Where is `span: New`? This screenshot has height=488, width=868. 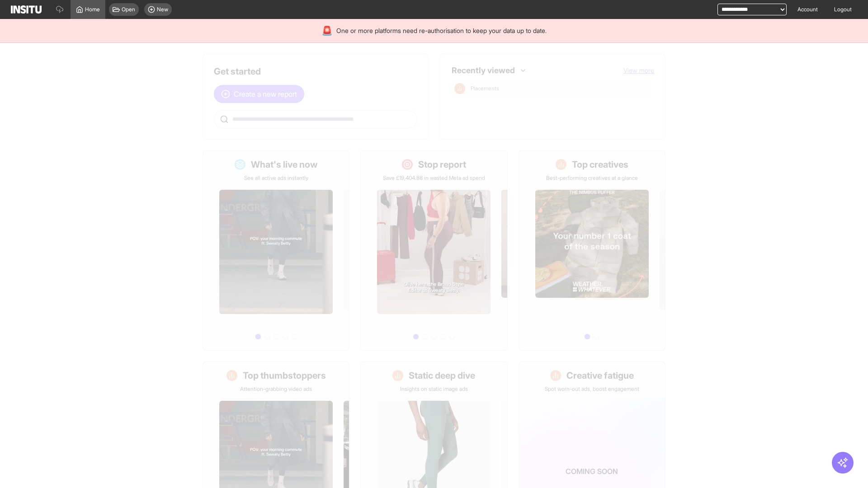
span: New is located at coordinates (162, 10).